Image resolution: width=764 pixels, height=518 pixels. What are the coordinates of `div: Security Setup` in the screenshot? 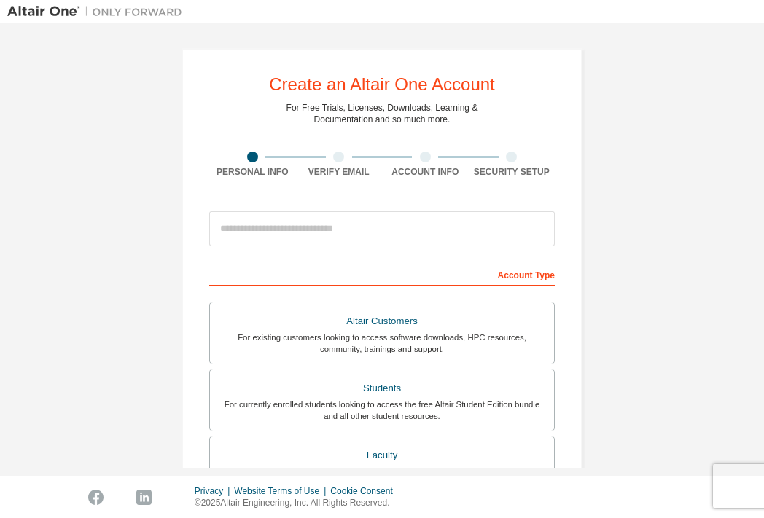 It's located at (512, 172).